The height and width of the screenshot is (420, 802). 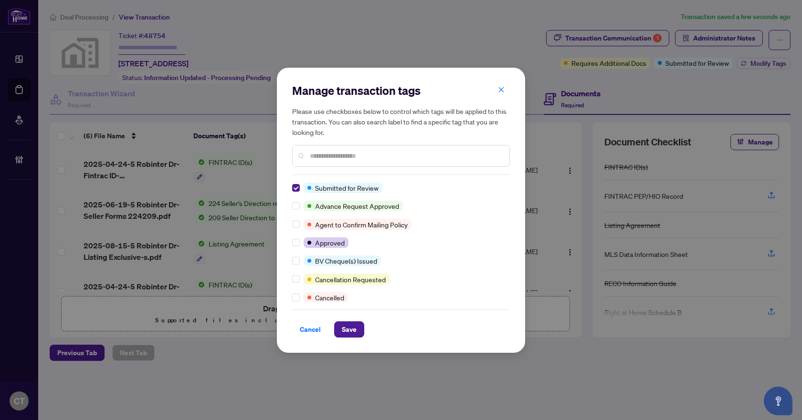 I want to click on button: Open asap, so click(x=778, y=401).